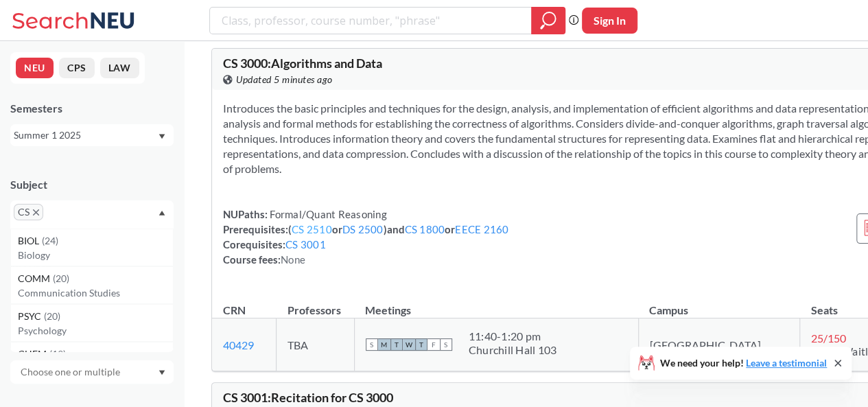 This screenshot has height=407, width=868. What do you see at coordinates (31, 316) in the screenshot?
I see `span: PSYC` at bounding box center [31, 316].